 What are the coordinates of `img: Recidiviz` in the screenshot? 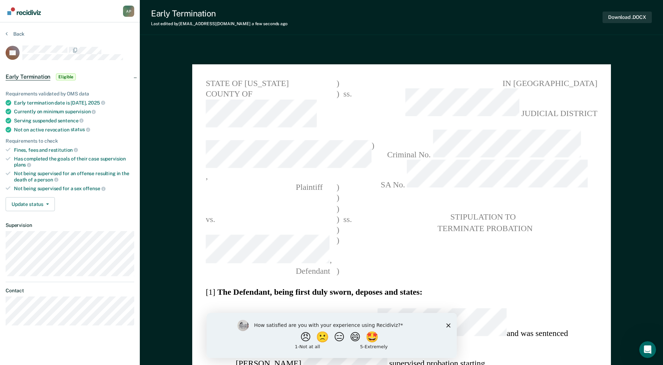 It's located at (24, 11).